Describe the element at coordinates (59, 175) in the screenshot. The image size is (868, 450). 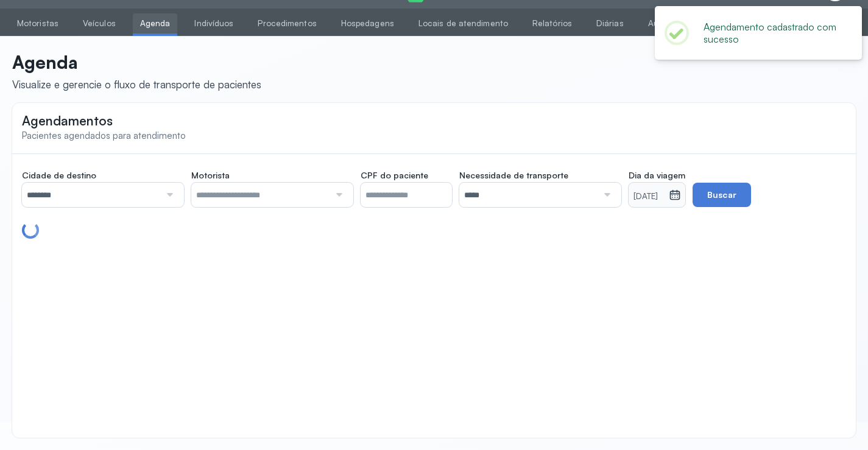
I see `span: Cidade de destino` at that location.